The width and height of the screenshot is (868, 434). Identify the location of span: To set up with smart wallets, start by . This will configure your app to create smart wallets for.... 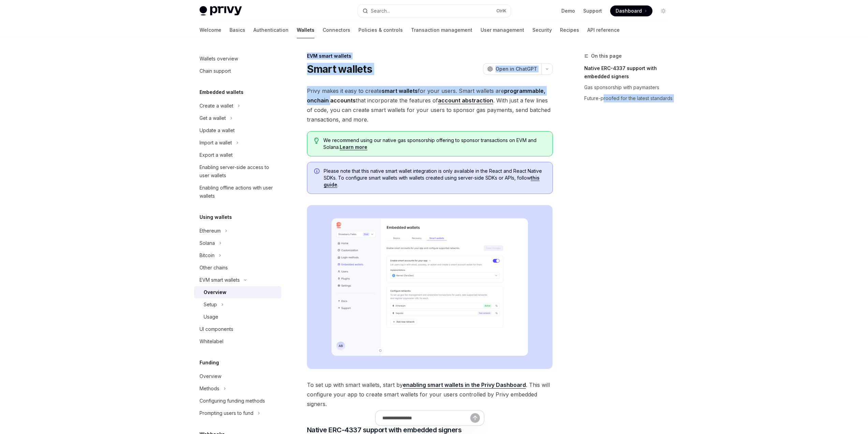
(430, 395).